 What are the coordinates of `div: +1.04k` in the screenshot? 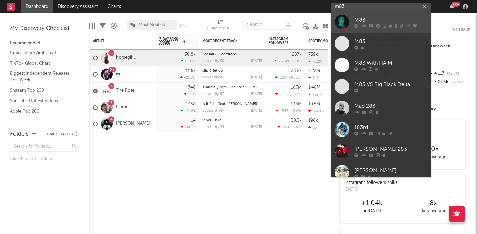 It's located at (372, 204).